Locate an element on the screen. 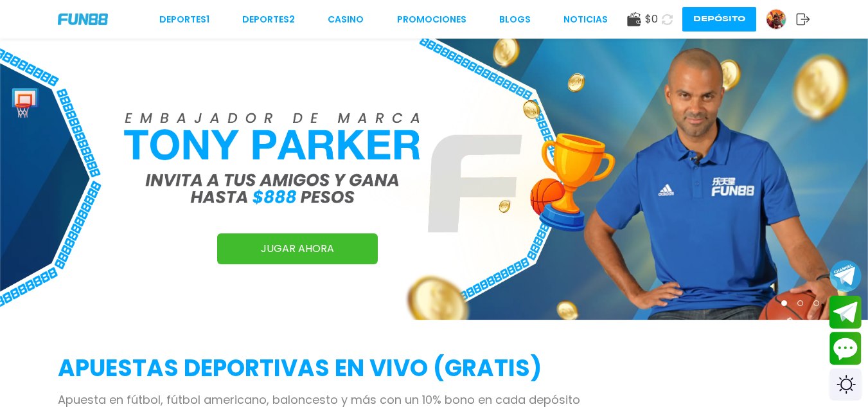 The height and width of the screenshot is (407, 868). a: NOTICIAS is located at coordinates (586, 19).